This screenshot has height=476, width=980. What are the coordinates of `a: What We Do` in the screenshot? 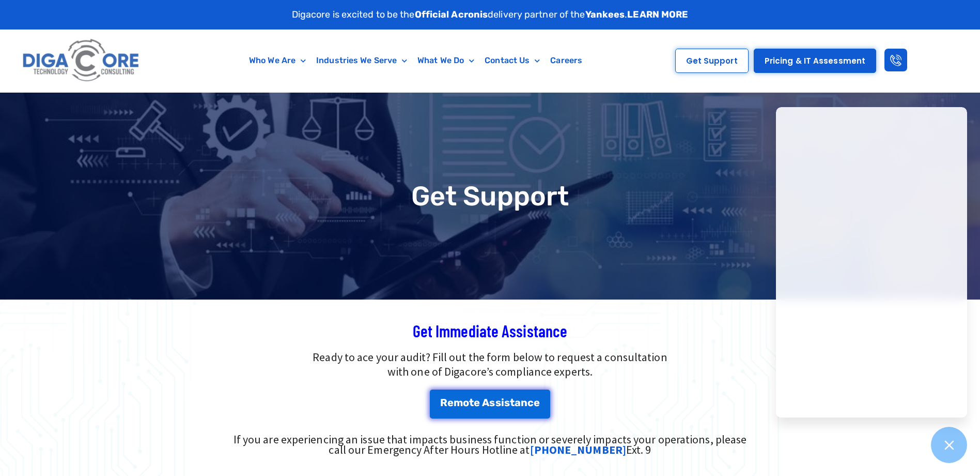 It's located at (446, 61).